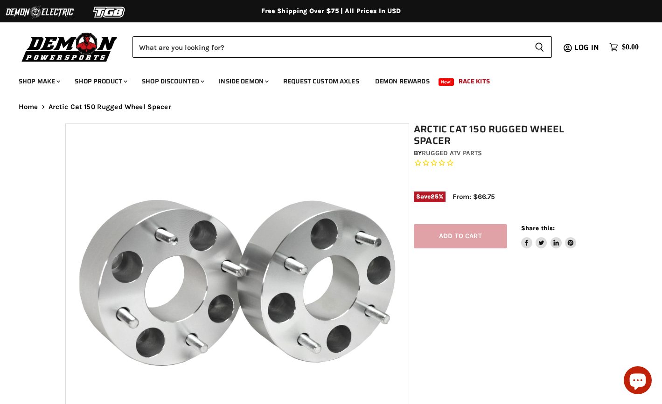 The image size is (662, 404). What do you see at coordinates (429, 197) in the screenshot?
I see `span: Save %` at bounding box center [429, 197].